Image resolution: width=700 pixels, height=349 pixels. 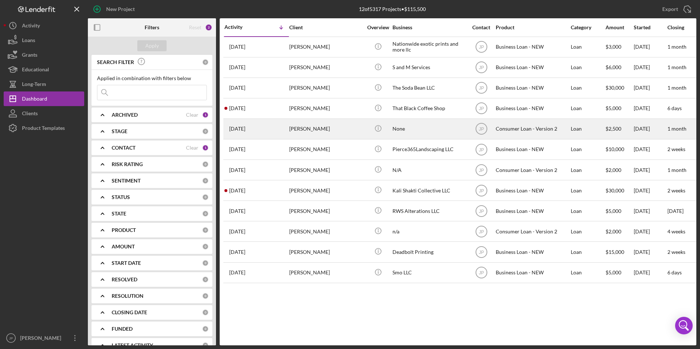 What do you see at coordinates (44, 113) in the screenshot?
I see `a: Clients` at bounding box center [44, 113].